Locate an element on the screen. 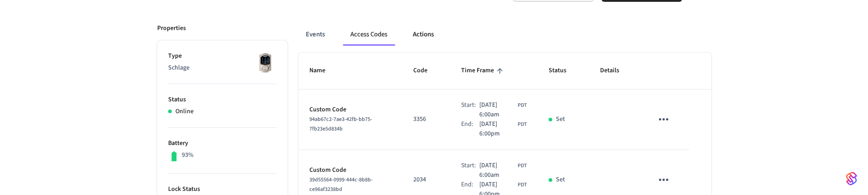  span: Details is located at coordinates (615, 70).